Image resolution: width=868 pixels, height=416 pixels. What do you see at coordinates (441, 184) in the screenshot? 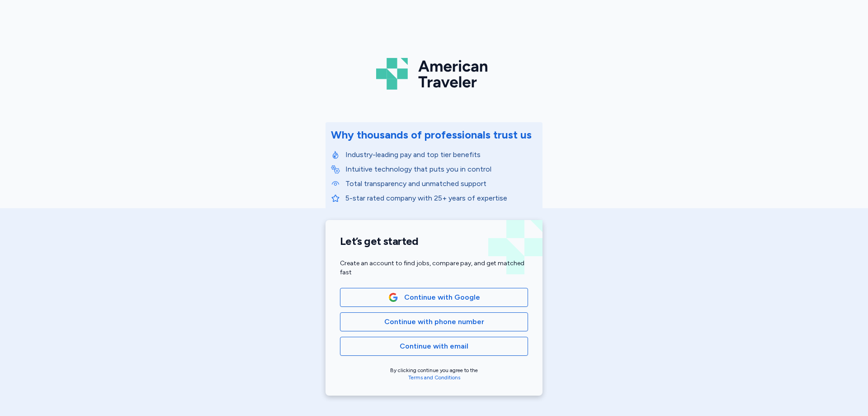
I see `p: Total transparency and unmatched support` at bounding box center [441, 184].